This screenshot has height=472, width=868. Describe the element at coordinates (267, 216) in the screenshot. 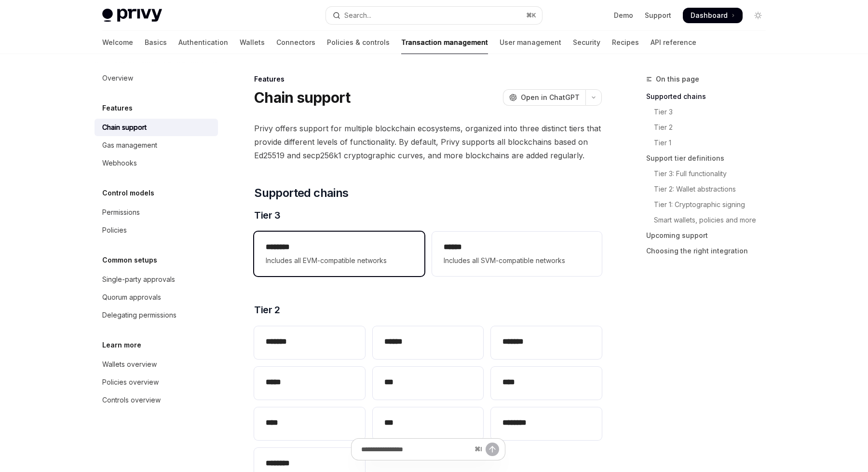

I see `span: Tier 3` at that location.